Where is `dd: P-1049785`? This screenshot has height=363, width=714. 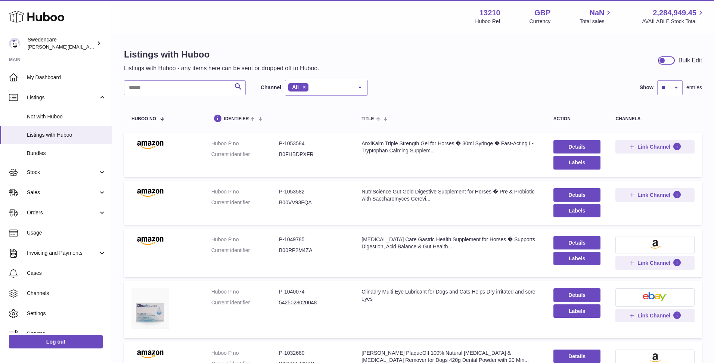
dd: P-1049785 is located at coordinates (313, 239).